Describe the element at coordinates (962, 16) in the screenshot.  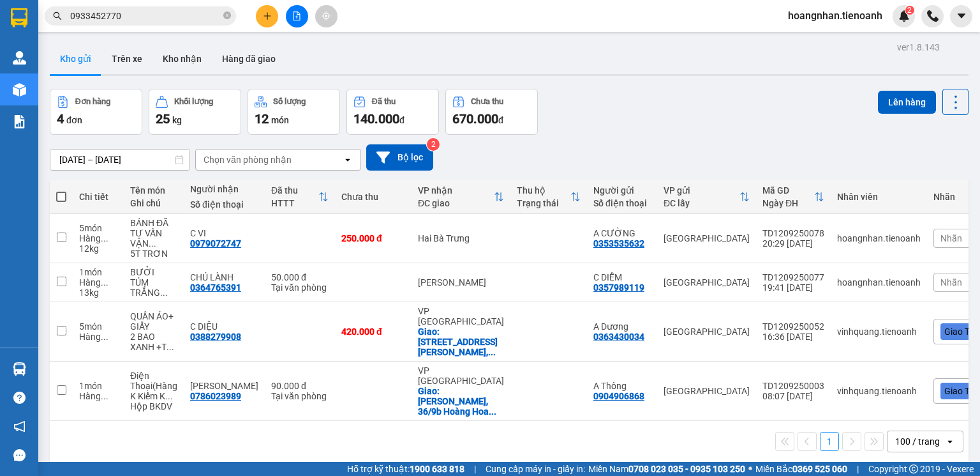
I see `span: caret-down` at that location.